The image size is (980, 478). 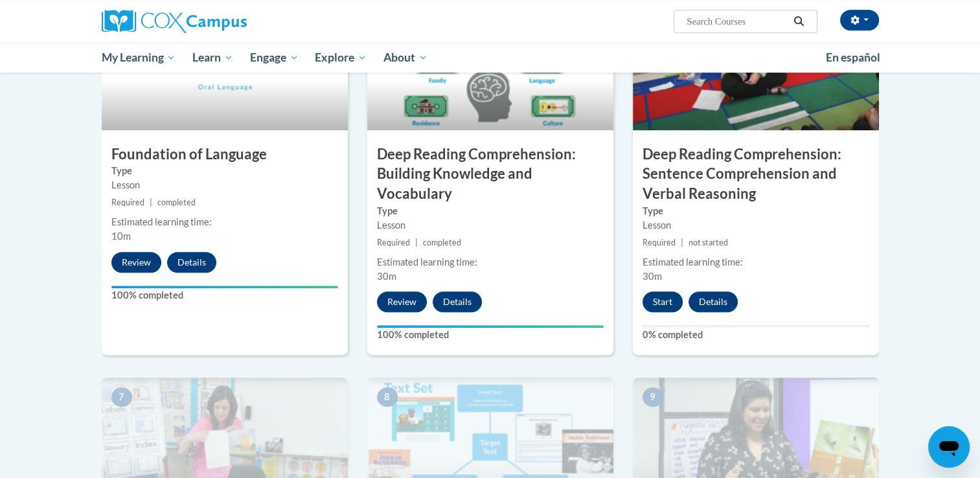 What do you see at coordinates (756, 174) in the screenshot?
I see `h3: Deep Reading Comprehension: Sentence Comprehension and Verbal Reasoning` at bounding box center [756, 174].